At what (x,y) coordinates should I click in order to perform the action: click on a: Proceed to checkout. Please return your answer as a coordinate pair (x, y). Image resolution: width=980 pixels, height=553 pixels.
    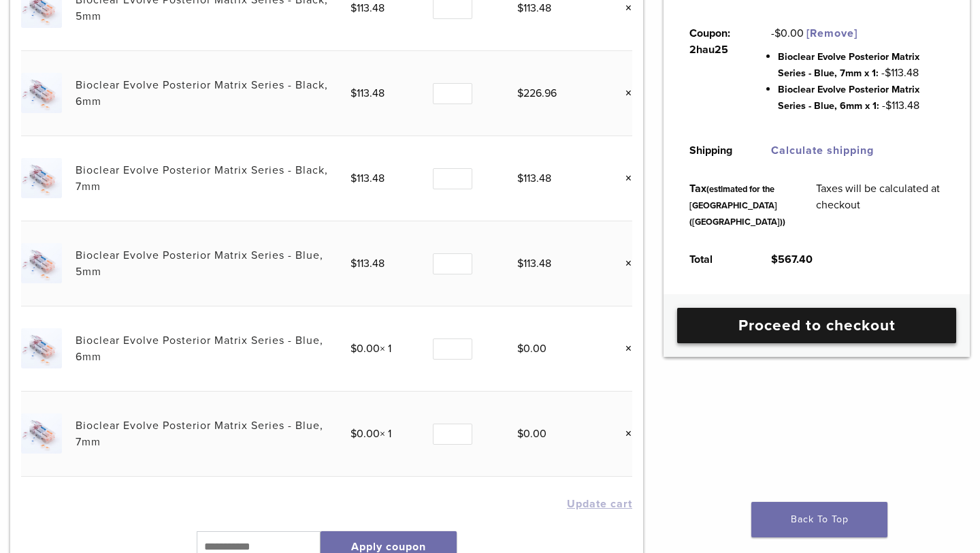
    Looking at the image, I should click on (817, 326).